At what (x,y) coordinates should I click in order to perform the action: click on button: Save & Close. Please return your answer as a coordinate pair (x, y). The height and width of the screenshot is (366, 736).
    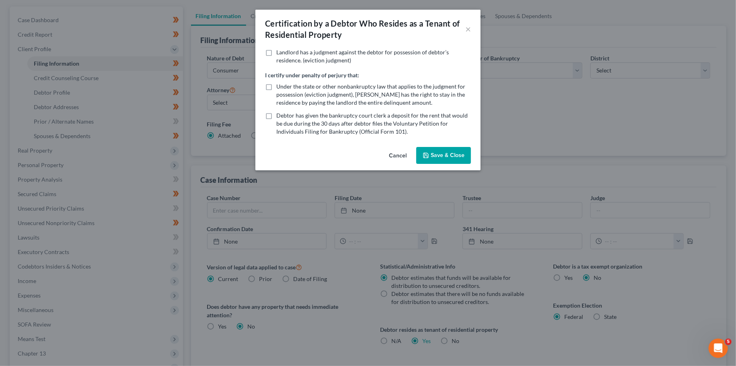
    Looking at the image, I should click on (444, 155).